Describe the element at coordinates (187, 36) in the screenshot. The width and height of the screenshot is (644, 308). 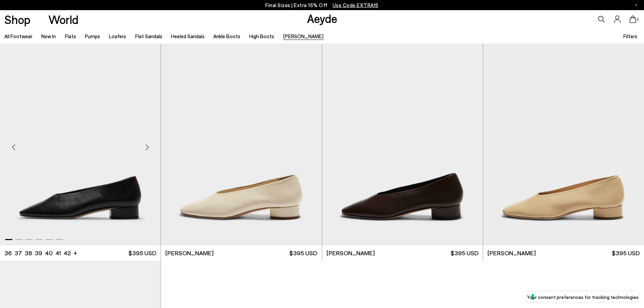
I see `a: Heeled Sandals` at that location.